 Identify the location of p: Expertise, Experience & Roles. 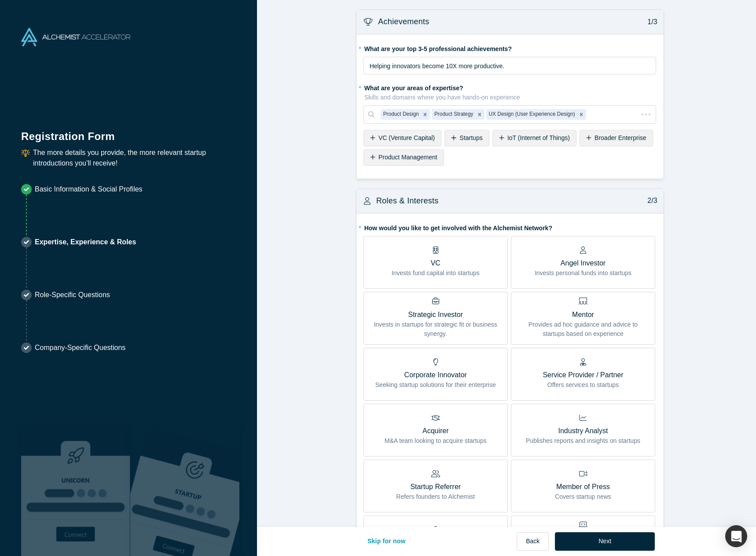
(85, 242).